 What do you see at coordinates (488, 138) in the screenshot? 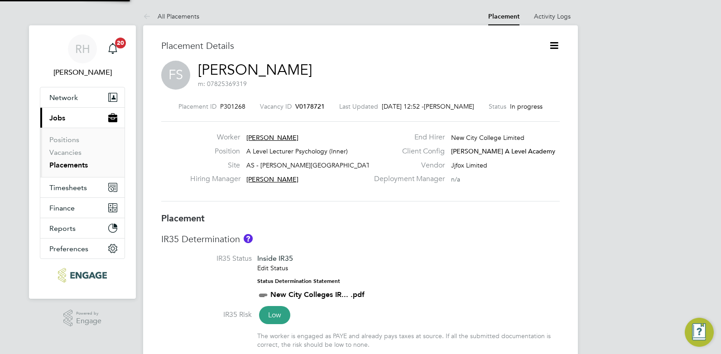
I see `span: New City College Limited` at bounding box center [488, 138].